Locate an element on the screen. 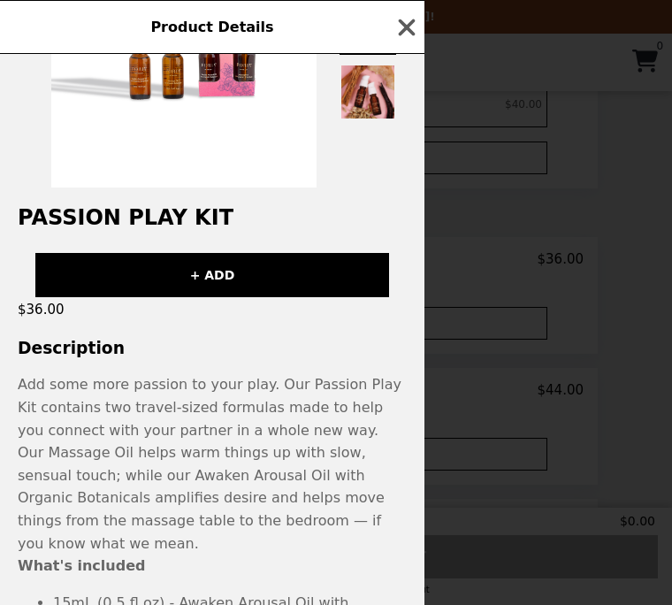 The image size is (672, 605). button: + ADD is located at coordinates (212, 275).